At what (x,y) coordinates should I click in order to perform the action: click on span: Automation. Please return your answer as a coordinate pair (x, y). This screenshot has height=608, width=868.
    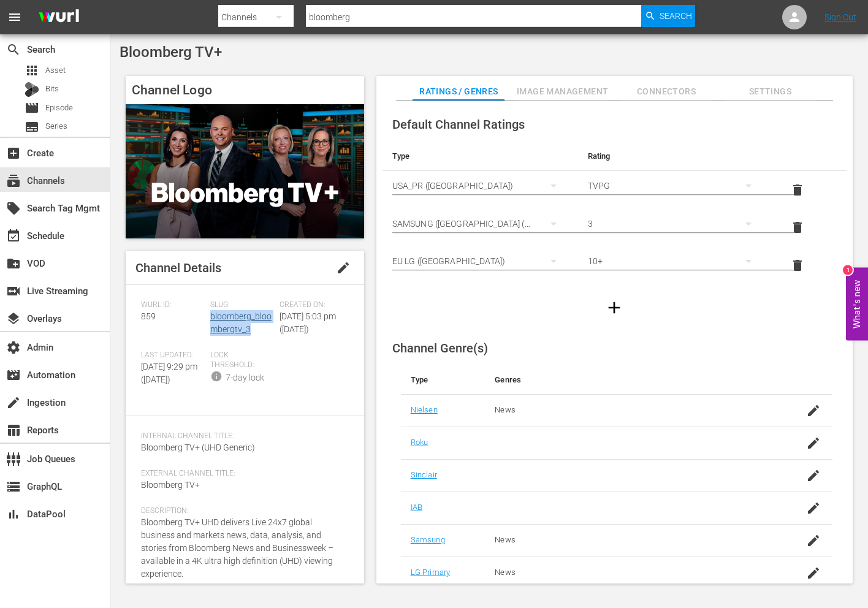
    Looking at the image, I should click on (14, 375).